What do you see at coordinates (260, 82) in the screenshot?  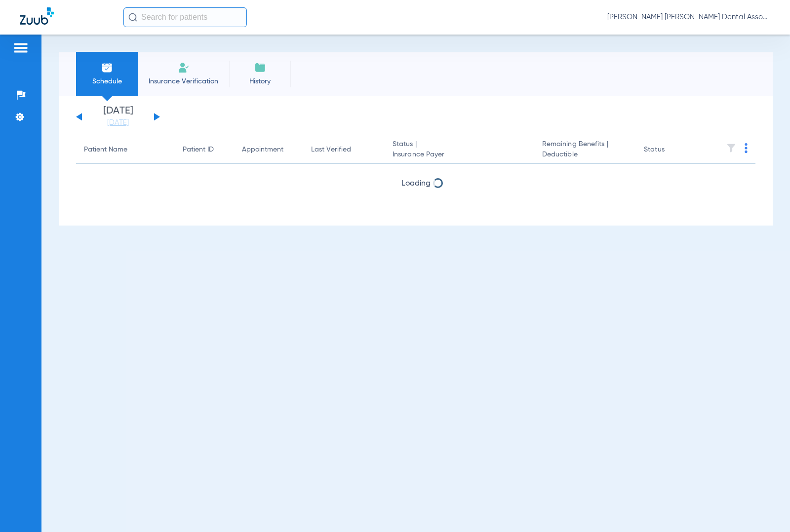 I see `span: History` at bounding box center [260, 82].